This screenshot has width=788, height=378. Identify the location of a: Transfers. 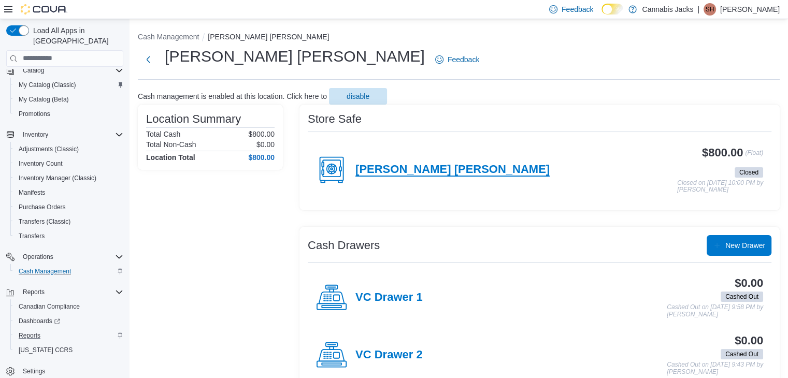
(32, 236).